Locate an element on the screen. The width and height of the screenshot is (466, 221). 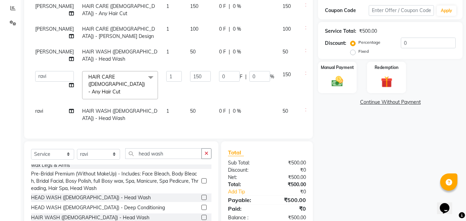
a: Continue Without Payment is located at coordinates (390, 102).